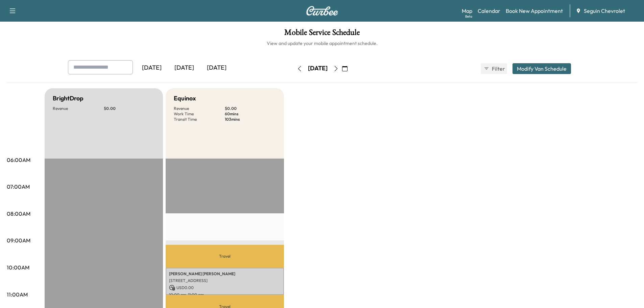  I want to click on p: USD 0.00, so click(225, 288).